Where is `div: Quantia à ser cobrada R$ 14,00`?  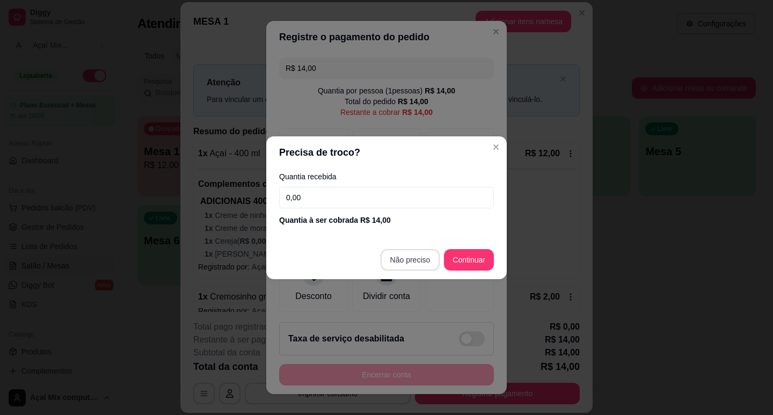 div: Quantia à ser cobrada R$ 14,00 is located at coordinates (387, 220).